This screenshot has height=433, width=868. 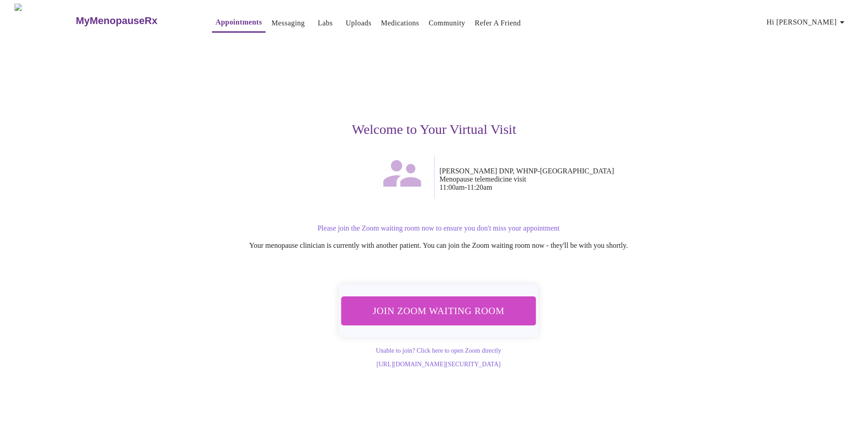 I want to click on button: Labs, so click(x=325, y=23).